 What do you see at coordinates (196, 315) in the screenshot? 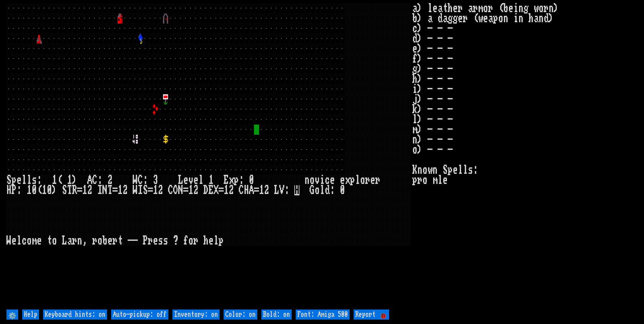
I see `input: Inventory: on` at bounding box center [196, 315].